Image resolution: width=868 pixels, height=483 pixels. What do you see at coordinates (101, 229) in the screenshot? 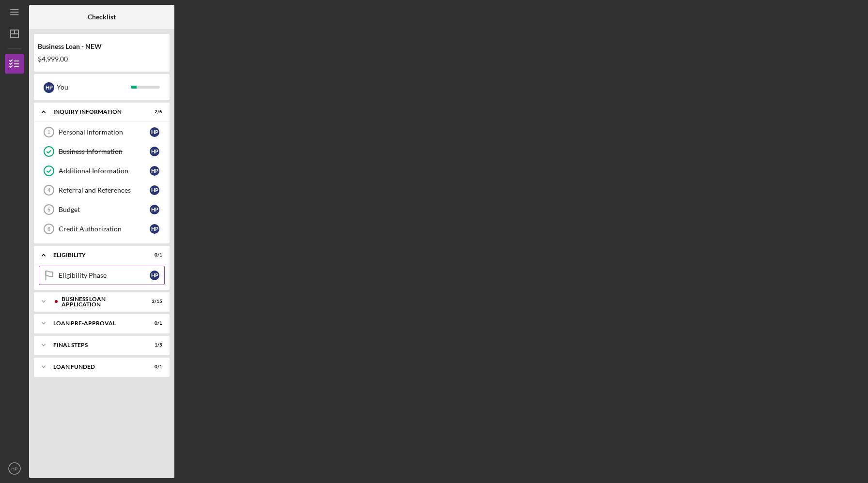
I see `a: 6Credit AuthorizationHP` at bounding box center [101, 229].